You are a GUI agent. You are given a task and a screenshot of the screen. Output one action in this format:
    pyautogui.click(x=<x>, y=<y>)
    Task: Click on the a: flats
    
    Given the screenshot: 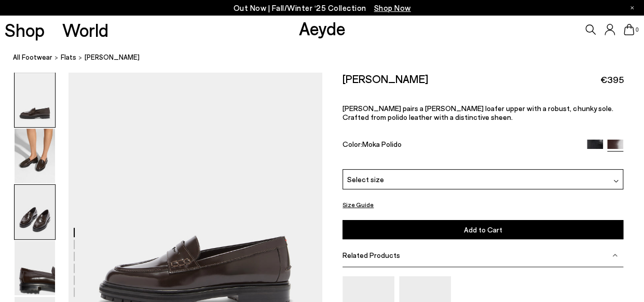 What is the action you would take?
    pyautogui.click(x=68, y=57)
    